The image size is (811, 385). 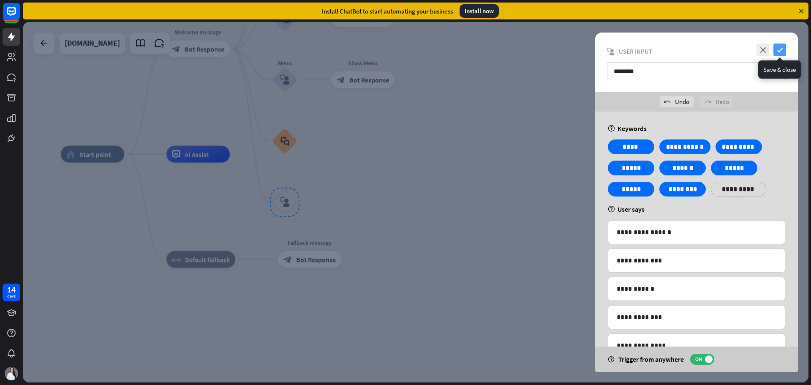 What do you see at coordinates (479, 11) in the screenshot?
I see `div: Install now` at bounding box center [479, 11].